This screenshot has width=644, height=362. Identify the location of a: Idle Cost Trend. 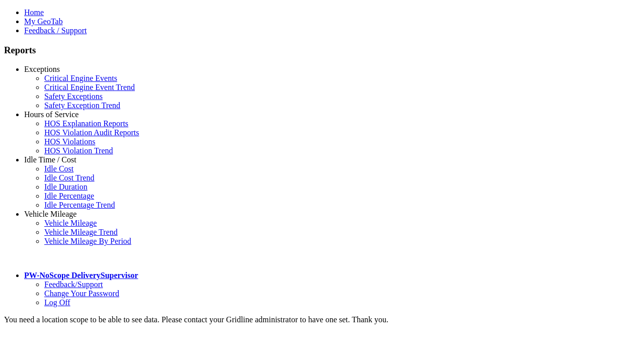
(69, 178).